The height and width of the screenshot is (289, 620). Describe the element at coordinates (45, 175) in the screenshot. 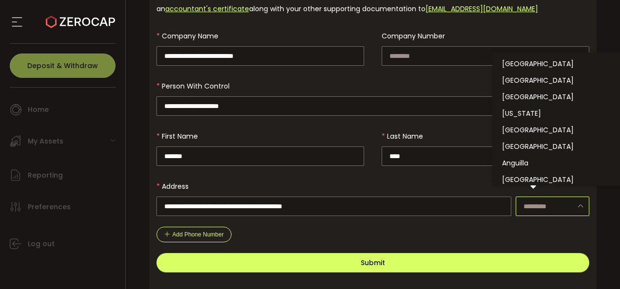

I see `span: Reporting` at that location.